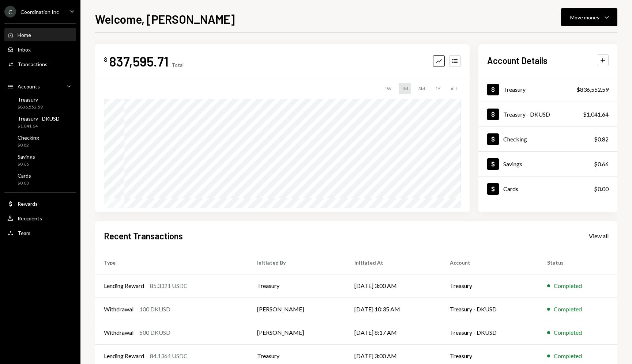 Image resolution: width=632 pixels, height=364 pixels. What do you see at coordinates (438, 89) in the screenshot?
I see `div: 1Y` at bounding box center [438, 89].